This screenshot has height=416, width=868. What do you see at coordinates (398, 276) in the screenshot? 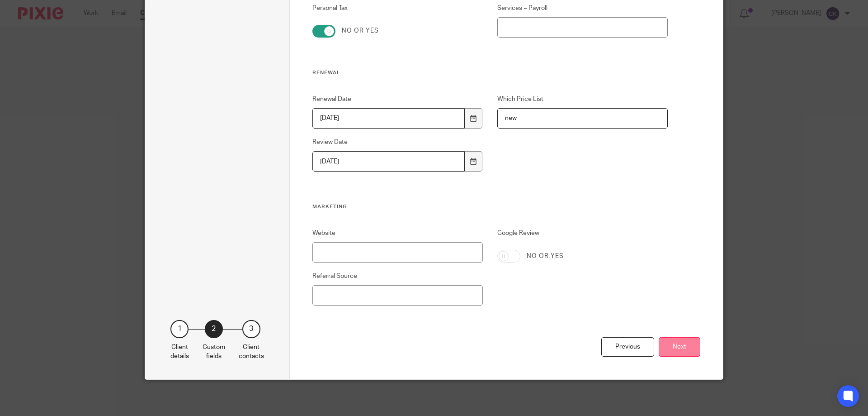
I see `label: Referral Source` at bounding box center [398, 276].